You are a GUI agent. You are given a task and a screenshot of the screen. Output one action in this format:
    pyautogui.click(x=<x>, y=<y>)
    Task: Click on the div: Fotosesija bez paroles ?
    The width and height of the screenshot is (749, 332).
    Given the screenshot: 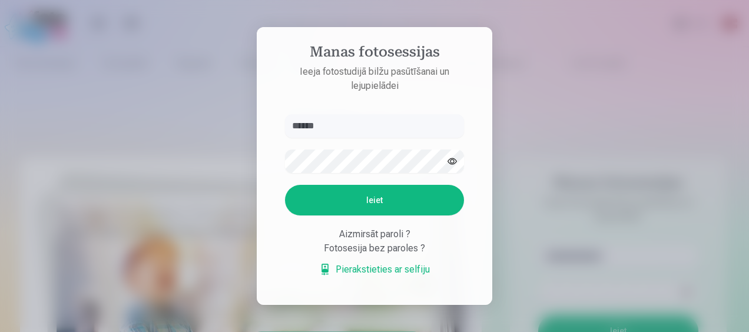 What is the action you would take?
    pyautogui.click(x=375, y=249)
    